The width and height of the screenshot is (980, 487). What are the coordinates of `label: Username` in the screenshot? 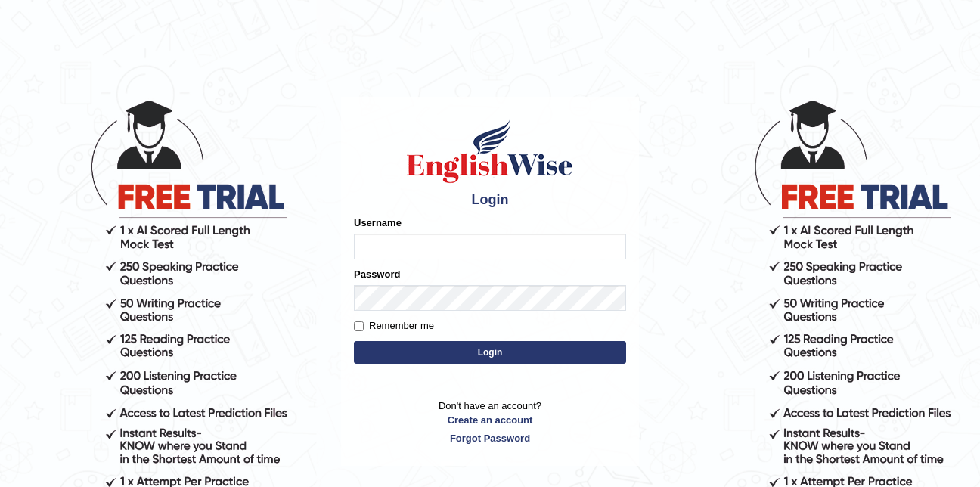 It's located at (377, 223).